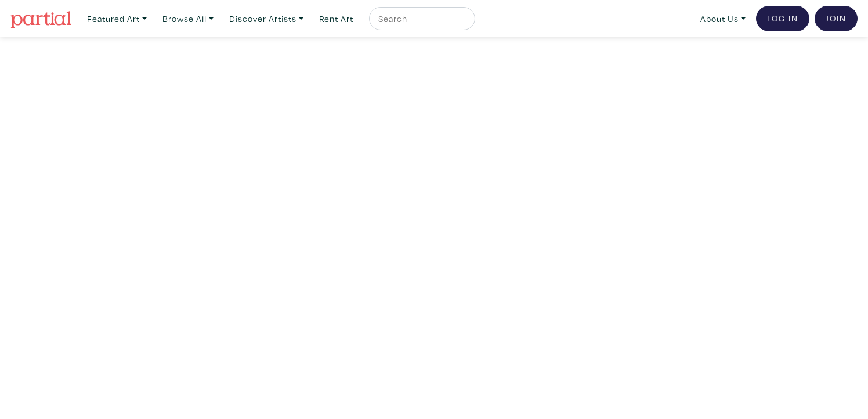 The height and width of the screenshot is (419, 868). I want to click on a: Discover Artists, so click(266, 19).